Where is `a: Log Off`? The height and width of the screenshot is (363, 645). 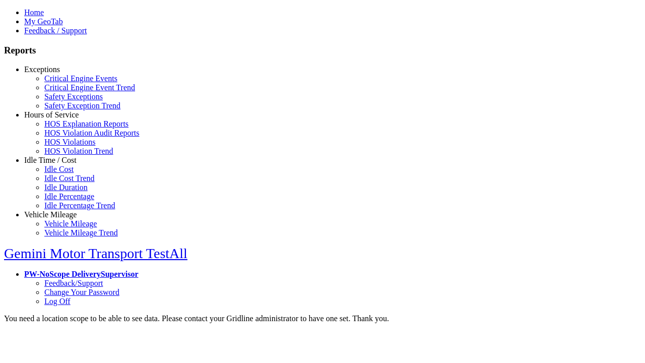
a: Log Off is located at coordinates (57, 301).